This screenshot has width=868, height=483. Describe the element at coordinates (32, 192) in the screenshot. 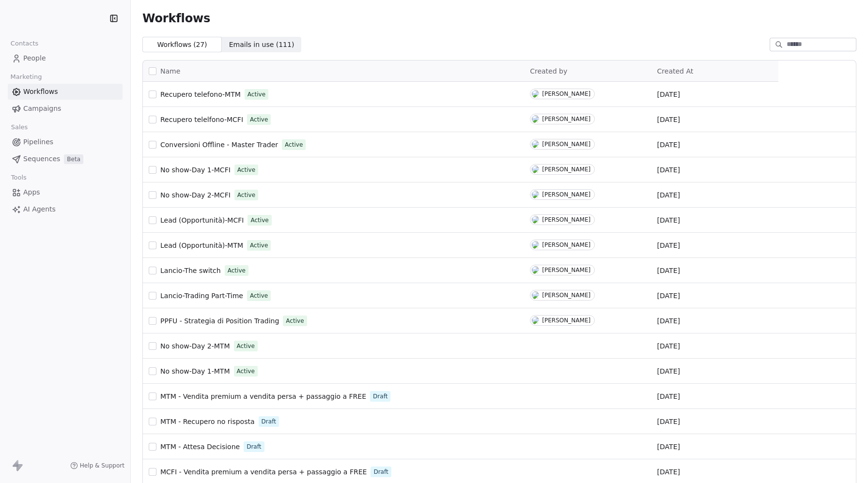

I see `span: Apps` at that location.